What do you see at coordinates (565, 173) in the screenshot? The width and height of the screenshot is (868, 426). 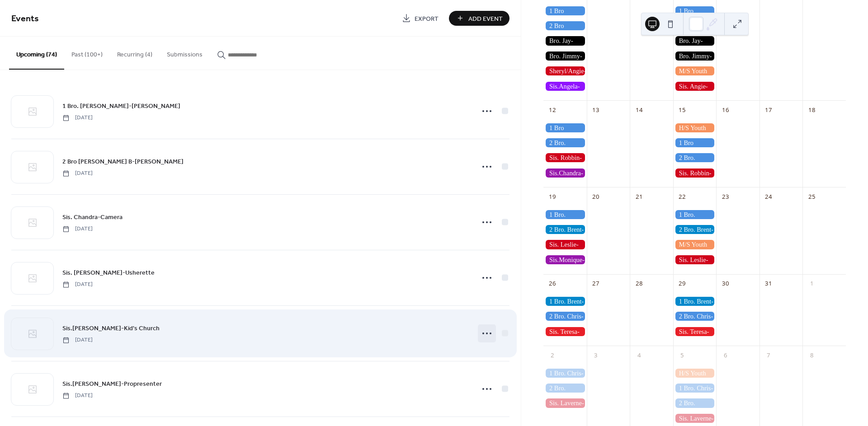 I see `div: Sis.Chandra-Kid's Church` at bounding box center [565, 173].